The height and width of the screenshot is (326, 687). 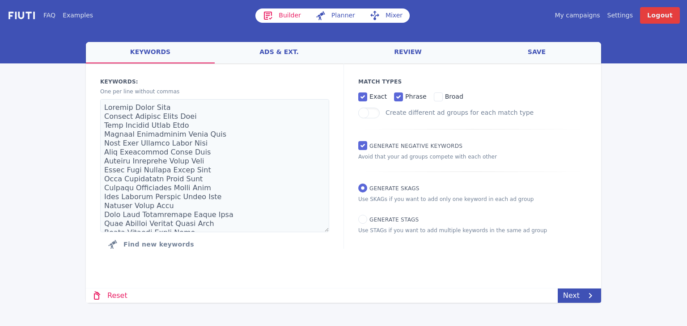 What do you see at coordinates (363, 220) in the screenshot?
I see `input: Generate STAGs` at bounding box center [363, 220].